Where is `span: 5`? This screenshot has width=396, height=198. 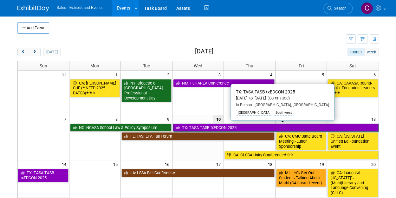 span: 5 is located at coordinates (324, 74).